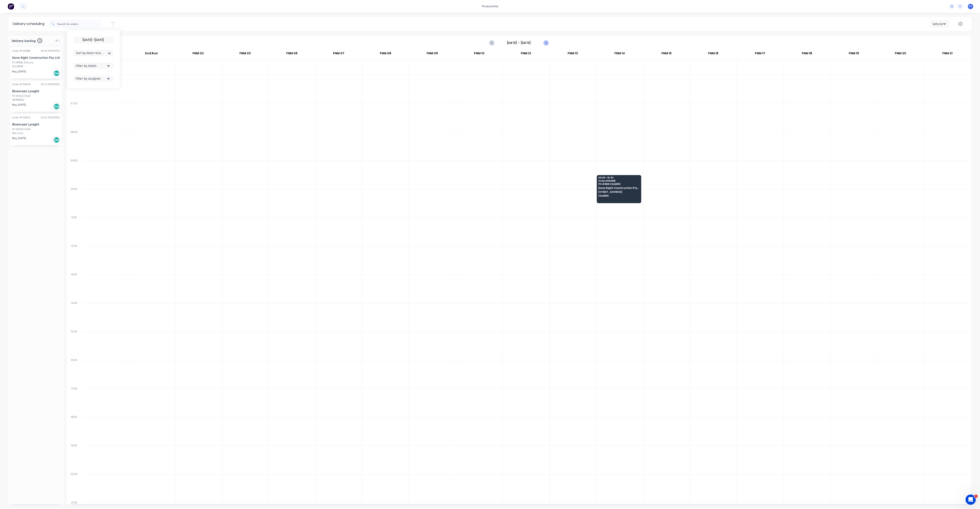 The image size is (980, 509). What do you see at coordinates (667, 54) in the screenshot?
I see `div: FNM 15` at bounding box center [667, 54].